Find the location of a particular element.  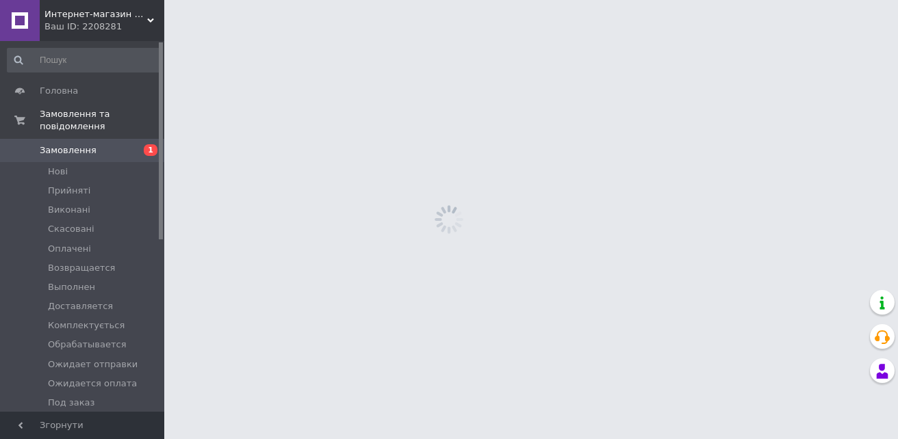

input: Пошук is located at coordinates (84, 60).